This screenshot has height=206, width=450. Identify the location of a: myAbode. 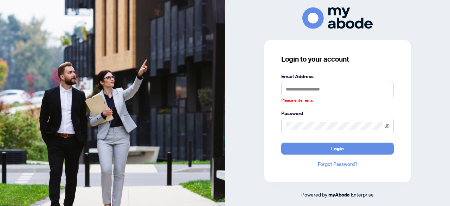
(339, 194).